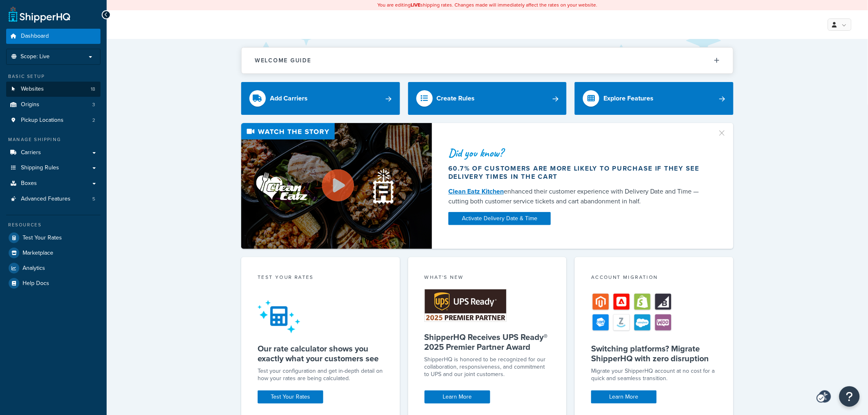  What do you see at coordinates (53, 268) in the screenshot?
I see `a: Analytics` at bounding box center [53, 268].